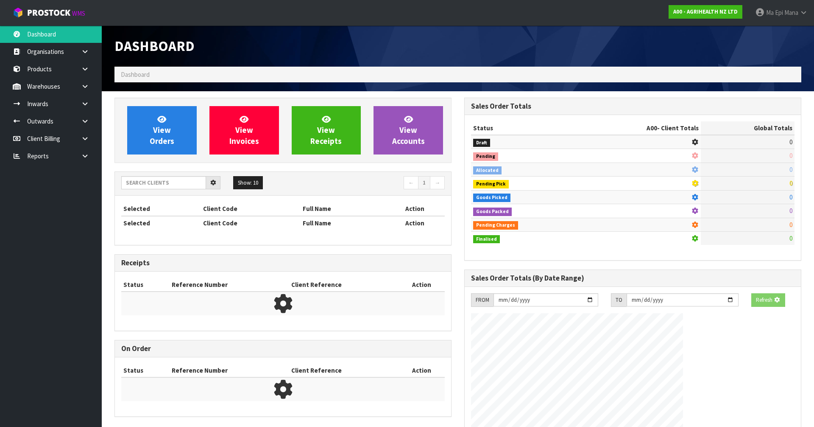 This screenshot has width=814, height=427. What do you see at coordinates (408, 130) in the screenshot?
I see `a: ViewAccounts` at bounding box center [408, 130].